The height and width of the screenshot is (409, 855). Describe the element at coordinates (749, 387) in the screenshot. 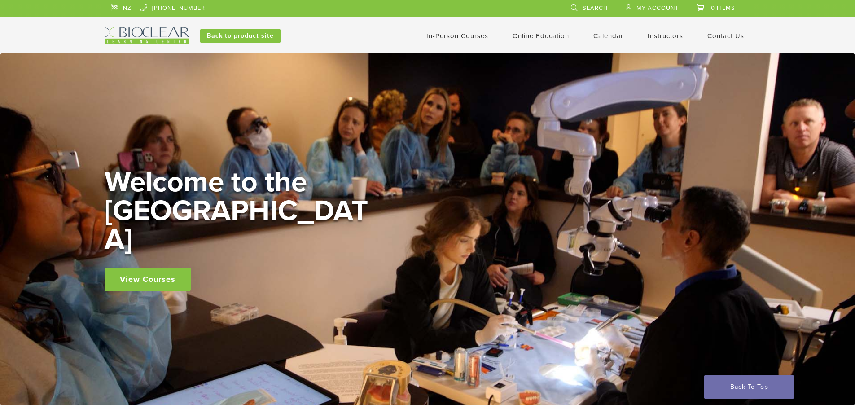

I see `a: Back To Top` at that location.